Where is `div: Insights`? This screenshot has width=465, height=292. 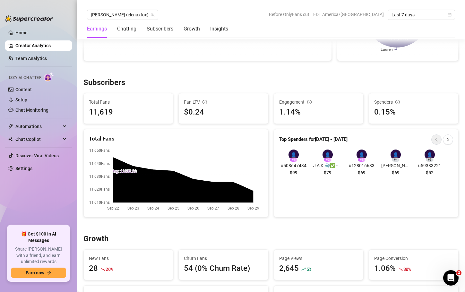 div: Insights is located at coordinates (219, 29).